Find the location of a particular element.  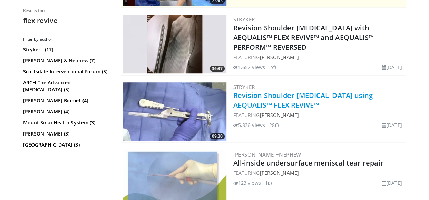

a: Mount Sinai Health System (3) is located at coordinates (66, 123).